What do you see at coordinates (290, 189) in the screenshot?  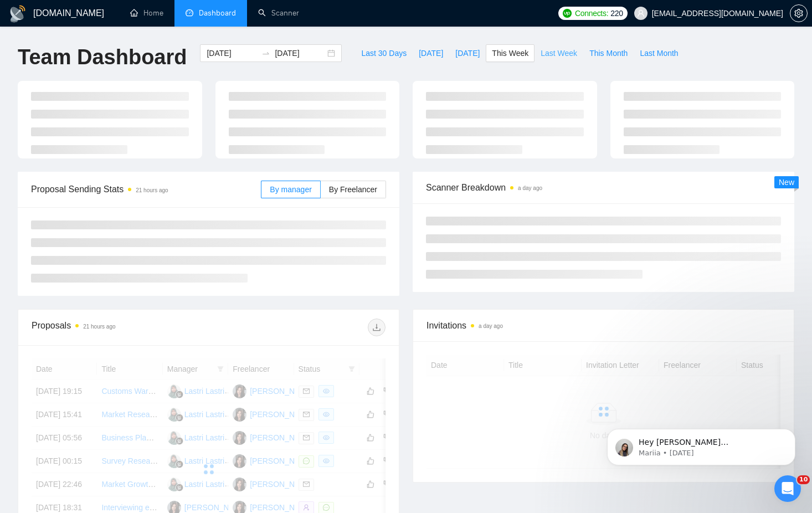 I see `span: By manager` at bounding box center [290, 189].